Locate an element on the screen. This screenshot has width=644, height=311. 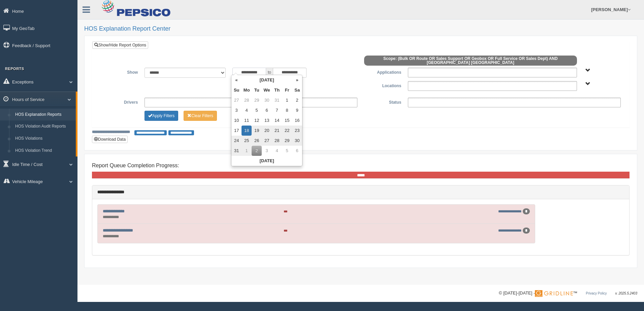
td: 18 is located at coordinates (246, 130).